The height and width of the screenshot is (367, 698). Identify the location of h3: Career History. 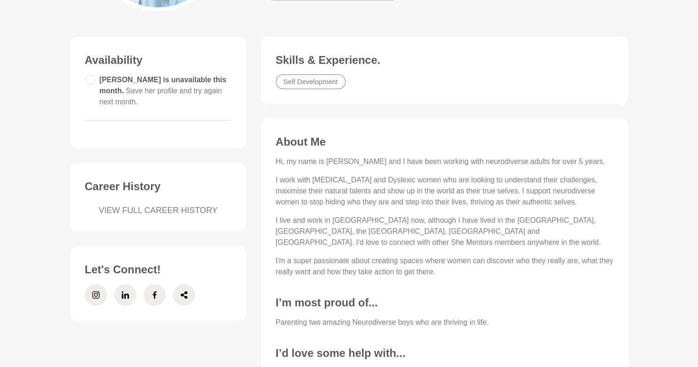
(158, 186).